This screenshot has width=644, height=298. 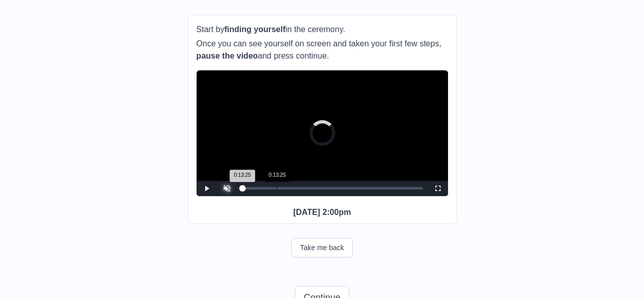 I want to click on b: pause the video, so click(x=227, y=56).